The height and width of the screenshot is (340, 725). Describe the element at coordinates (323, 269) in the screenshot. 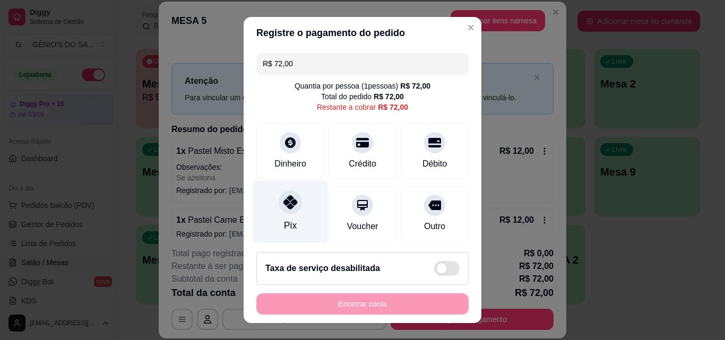

I see `h2: Taxa de serviço desabilitada` at that location.